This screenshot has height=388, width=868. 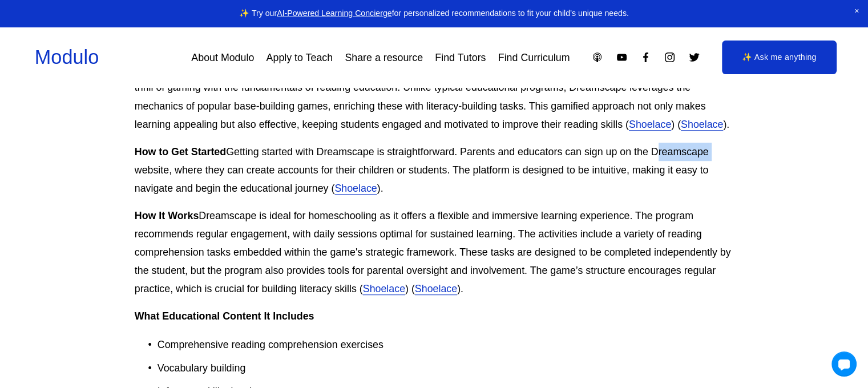 What do you see at coordinates (434, 96) in the screenshot?
I see `p: What sets Dreamscape Squiggle Park apart is its foundational philosophy that combines the thrill ...` at bounding box center [434, 96].